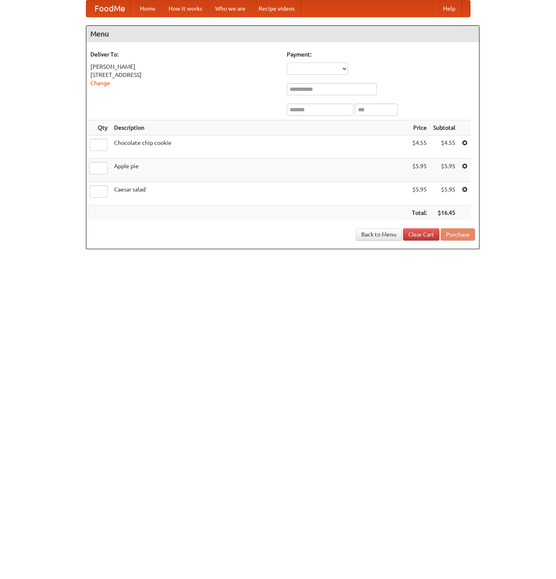 The height and width of the screenshot is (579, 556). What do you see at coordinates (420, 128) in the screenshot?
I see `th: Price` at bounding box center [420, 128].